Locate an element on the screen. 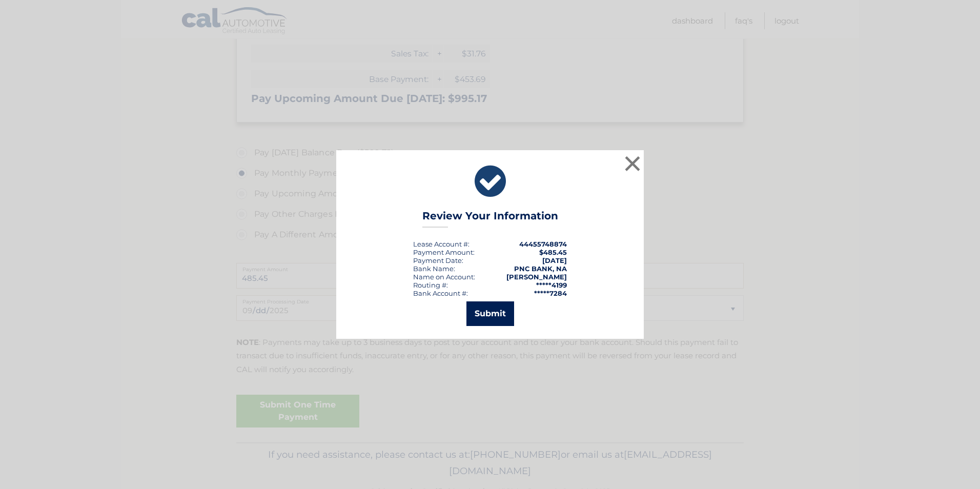 Image resolution: width=980 pixels, height=489 pixels. strong: 44455748874 is located at coordinates (542, 244).